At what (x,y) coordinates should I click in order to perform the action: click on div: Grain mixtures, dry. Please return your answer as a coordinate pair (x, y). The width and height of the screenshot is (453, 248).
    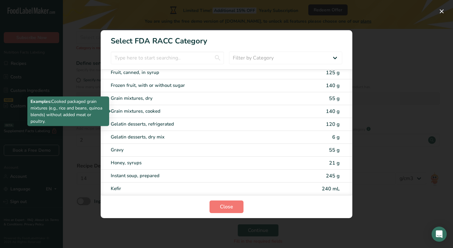
    Looking at the image, I should click on (200, 98).